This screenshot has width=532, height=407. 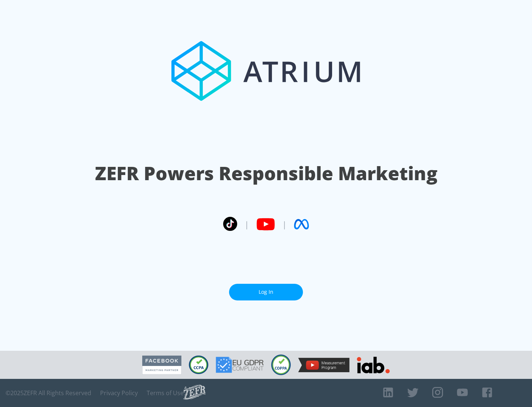 What do you see at coordinates (266, 292) in the screenshot?
I see `a: Log In` at bounding box center [266, 292].